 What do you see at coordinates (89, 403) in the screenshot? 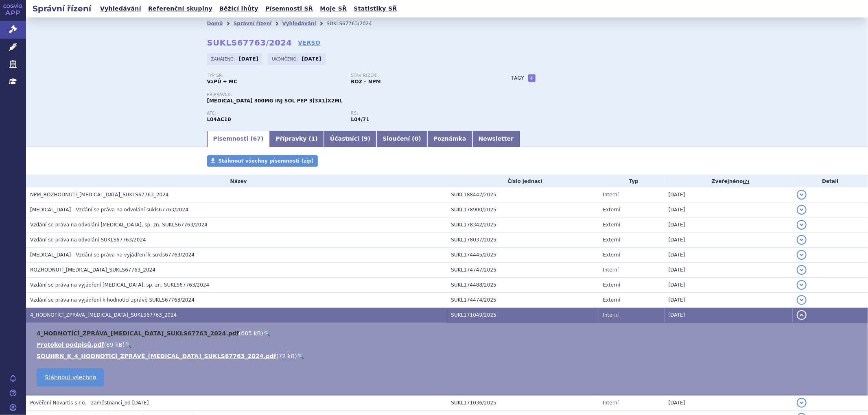
I see `span: Pověření Novartis s.r.o. - zaměstnanci_od 12.03.2025` at bounding box center [89, 403].